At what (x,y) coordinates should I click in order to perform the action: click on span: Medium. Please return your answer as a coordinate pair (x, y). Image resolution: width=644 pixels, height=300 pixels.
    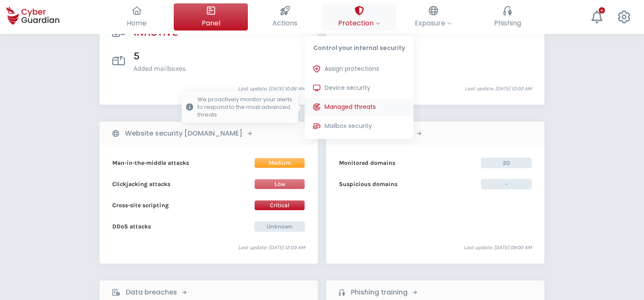
    Looking at the image, I should click on (280, 163).